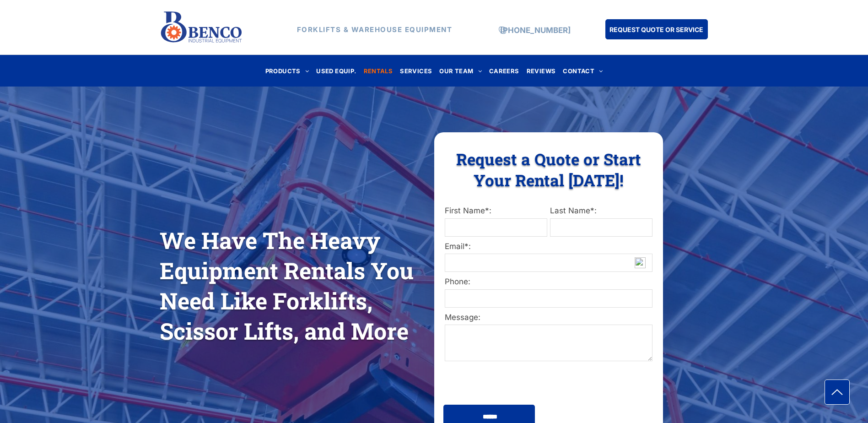 The width and height of the screenshot is (868, 423). I want to click on label: Message:, so click(548, 318).